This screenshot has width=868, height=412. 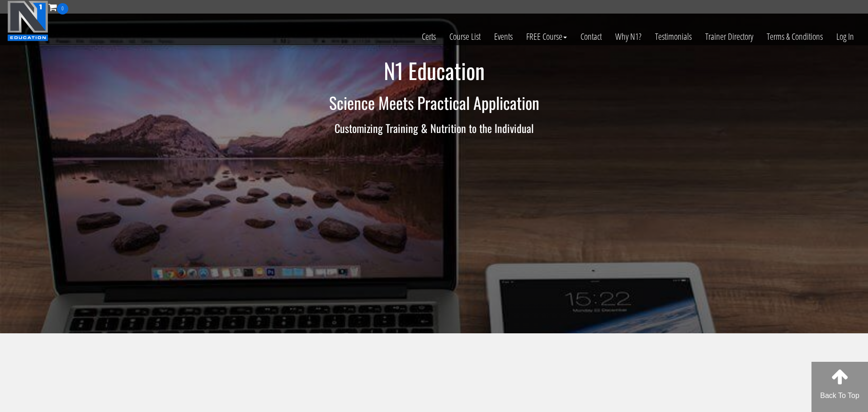 I want to click on a: Course List, so click(x=465, y=37).